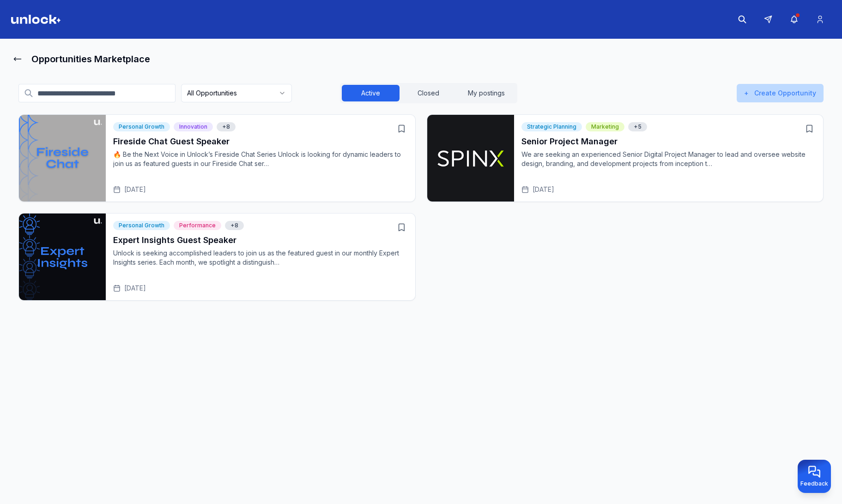 The width and height of the screenshot is (842, 504). What do you see at coordinates (36, 19) in the screenshot?
I see `img: Logo` at bounding box center [36, 19].